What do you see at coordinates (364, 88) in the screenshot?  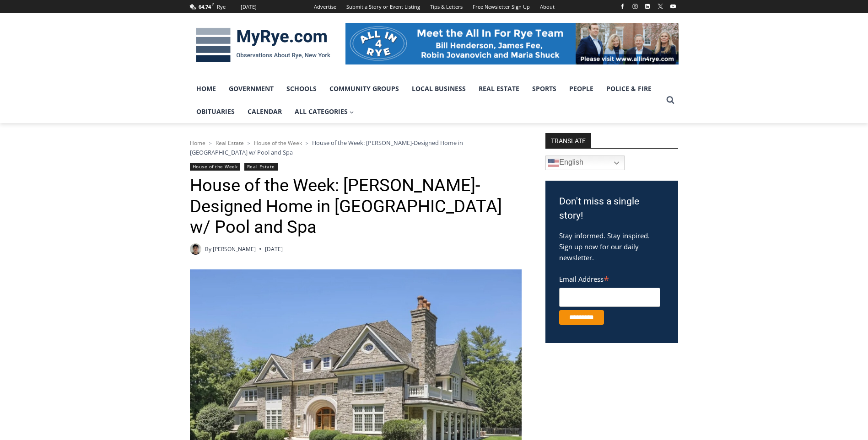 I see `a: Community Groups` at bounding box center [364, 88].